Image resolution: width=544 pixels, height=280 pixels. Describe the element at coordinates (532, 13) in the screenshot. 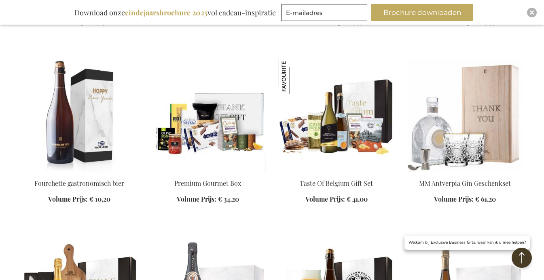

I see `div: Close` at that location.